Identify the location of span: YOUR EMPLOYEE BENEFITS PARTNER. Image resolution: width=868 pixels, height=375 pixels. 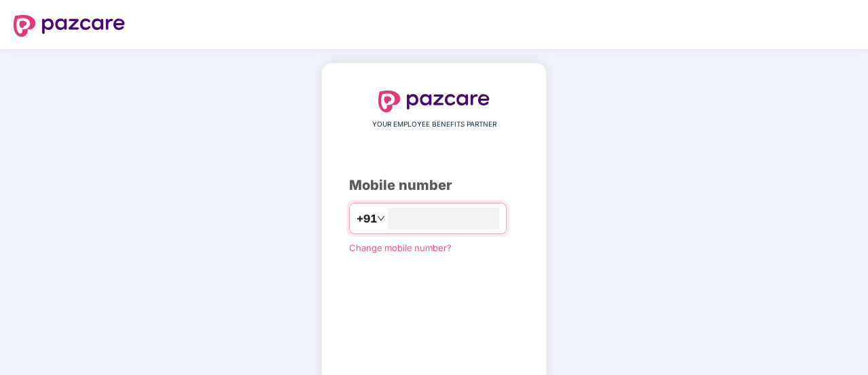
(434, 125).